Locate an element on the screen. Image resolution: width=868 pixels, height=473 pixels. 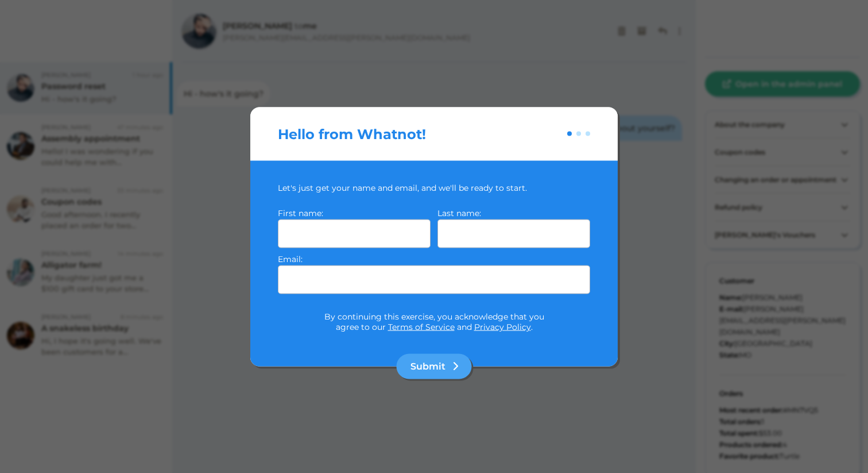
div: Email : is located at coordinates (434, 259).